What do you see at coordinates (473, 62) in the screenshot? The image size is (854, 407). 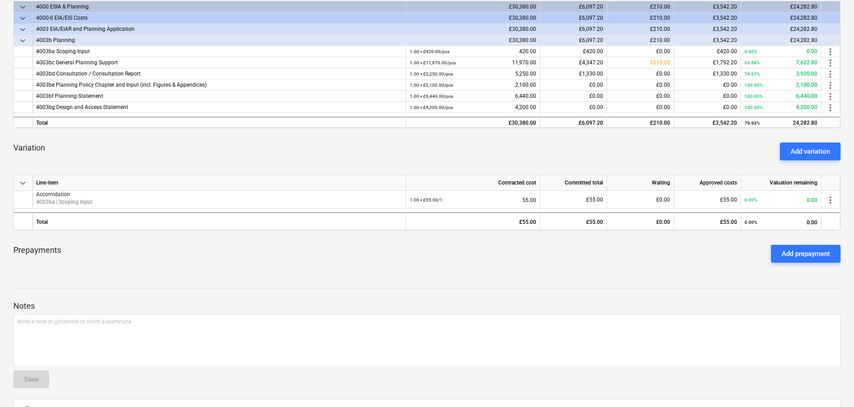 I see `div: 11,970.00` at bounding box center [473, 62].